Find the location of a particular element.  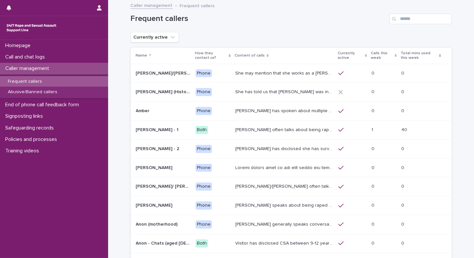

p: Homepage is located at coordinates (19, 46).